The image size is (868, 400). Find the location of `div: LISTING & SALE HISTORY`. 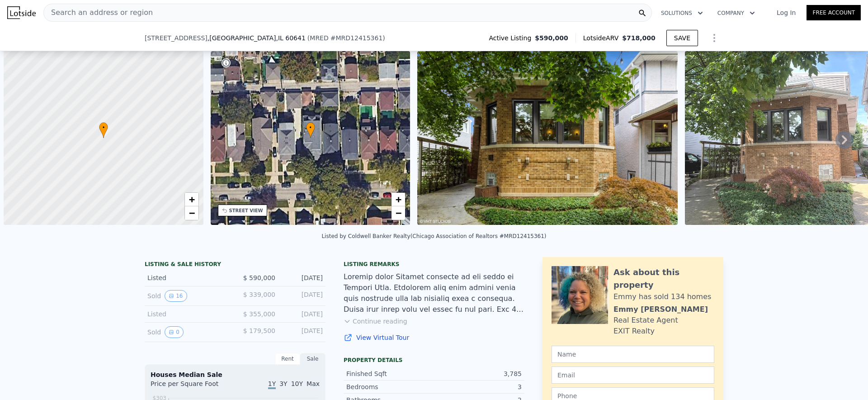

div: LISTING & SALE HISTORY is located at coordinates (235, 265).